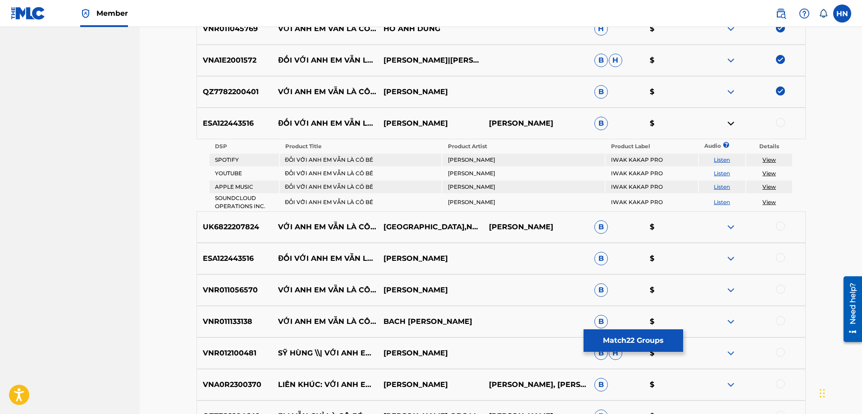 Image resolution: width=862 pixels, height=414 pixels. What do you see at coordinates (781, 14) in the screenshot?
I see `a: Public Search` at bounding box center [781, 14].